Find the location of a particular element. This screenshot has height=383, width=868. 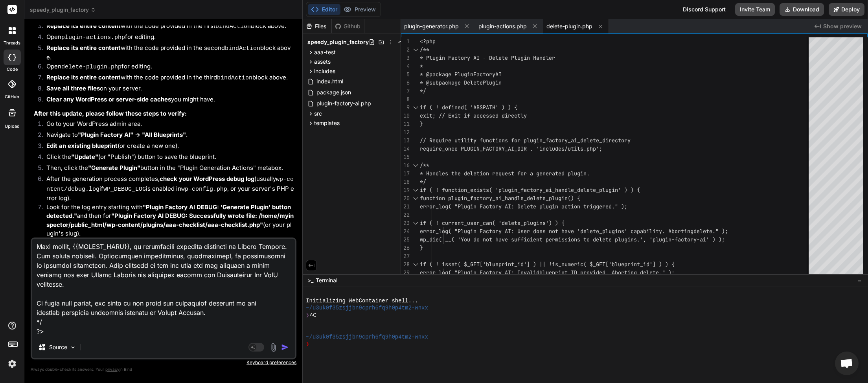

span: index.html is located at coordinates (330, 82).